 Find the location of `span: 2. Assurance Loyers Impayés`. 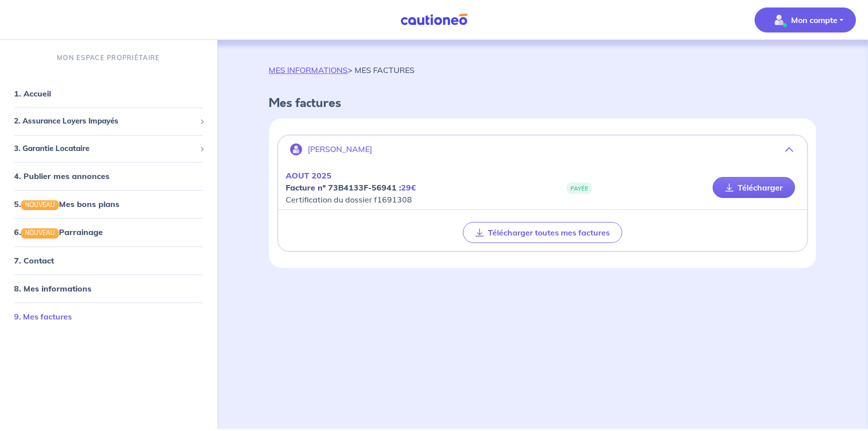

span: 2. Assurance Loyers Impayés is located at coordinates (105, 121).